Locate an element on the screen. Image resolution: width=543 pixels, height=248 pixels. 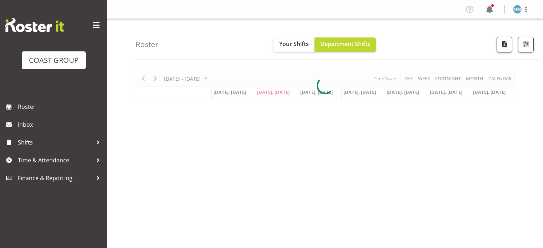
span: Shifts is located at coordinates (55, 143).